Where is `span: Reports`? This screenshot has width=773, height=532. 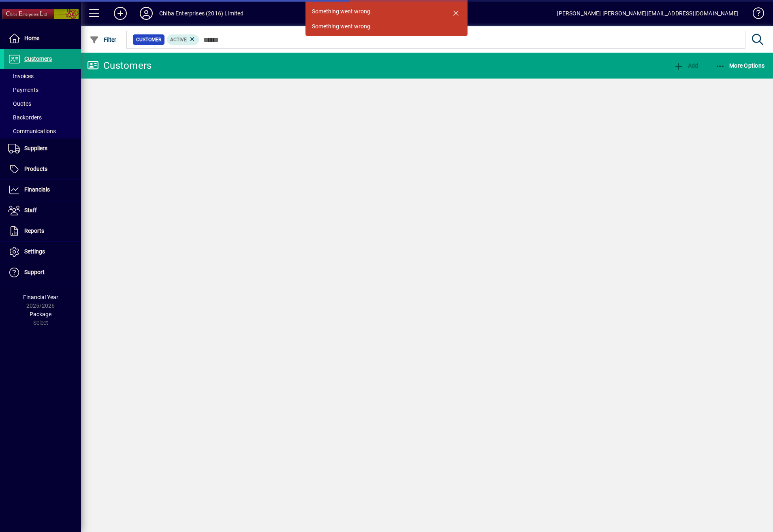
span: Reports is located at coordinates (34, 231).